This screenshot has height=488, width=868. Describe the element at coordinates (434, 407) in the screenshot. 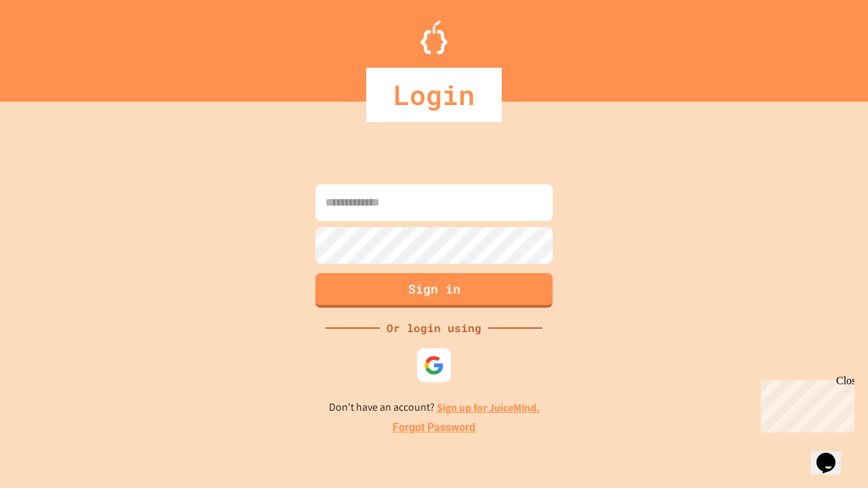

I see `p: Don't have an account?` at that location.